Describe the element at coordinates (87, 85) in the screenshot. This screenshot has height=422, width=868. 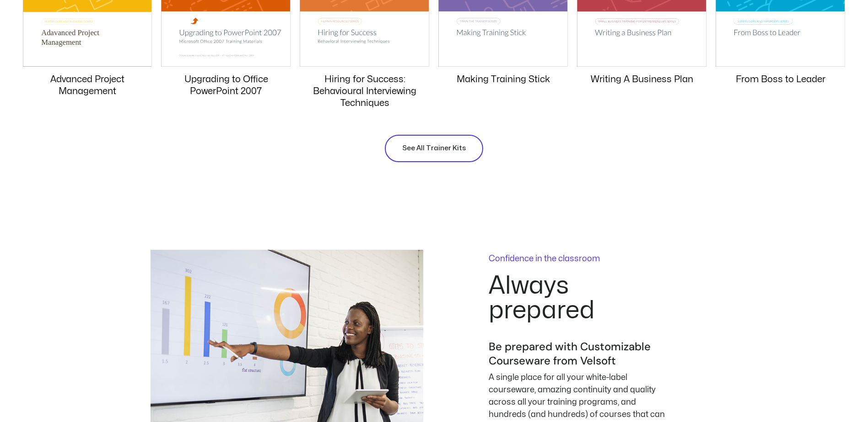
I see `a: Advanced Project Management` at that location.